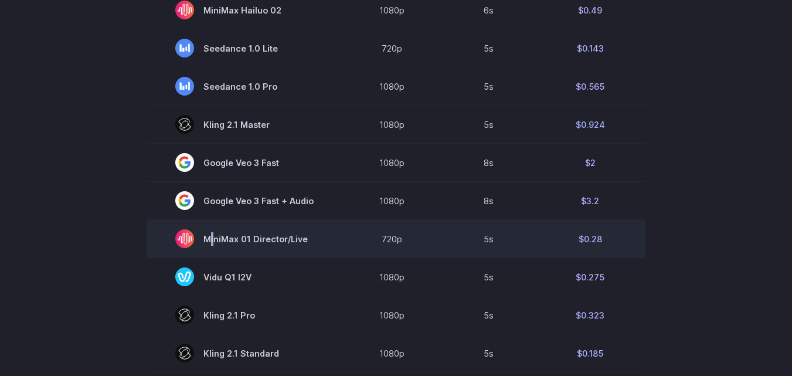 Image resolution: width=792 pixels, height=376 pixels. I want to click on span: MiniMax Hailuo 02, so click(244, 10).